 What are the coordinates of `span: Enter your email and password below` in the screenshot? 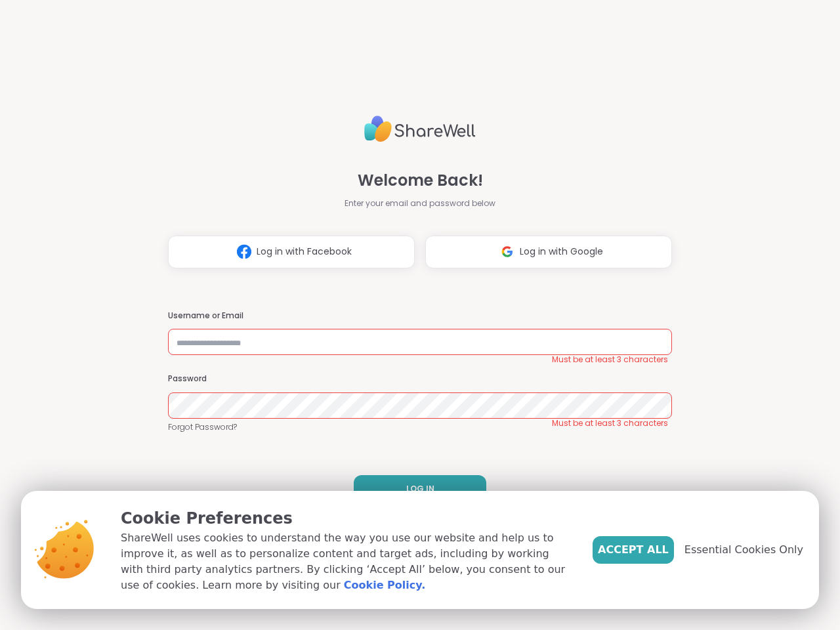 It's located at (420, 203).